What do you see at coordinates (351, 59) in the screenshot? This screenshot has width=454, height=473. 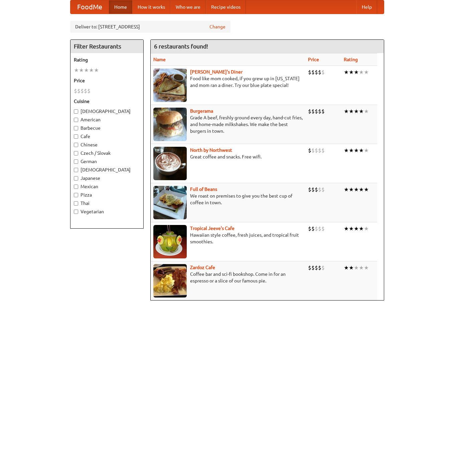 I see `a: Rating` at bounding box center [351, 59].